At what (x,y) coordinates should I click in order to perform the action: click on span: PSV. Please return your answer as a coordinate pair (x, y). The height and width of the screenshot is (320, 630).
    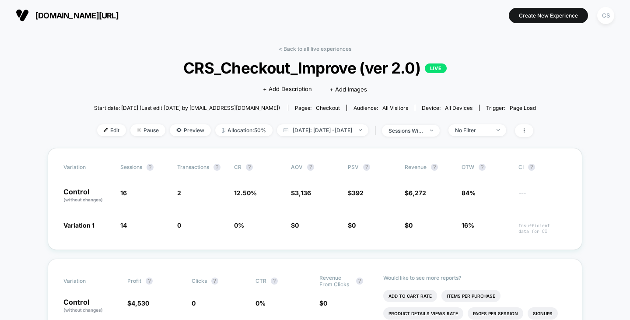
    Looking at the image, I should click on (353, 167).